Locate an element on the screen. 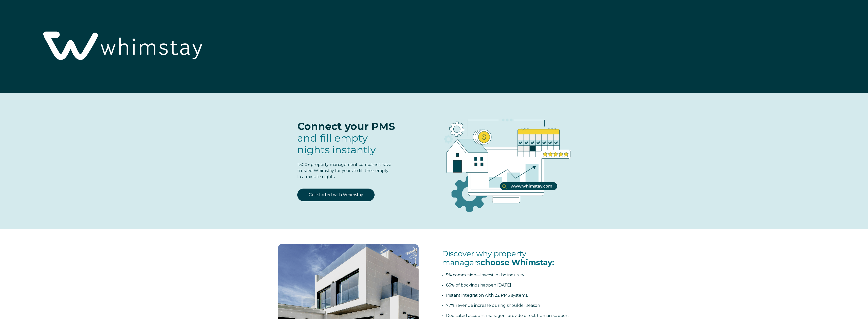 The height and width of the screenshot is (319, 868). a: Get started with Whimstay is located at coordinates (336, 195).